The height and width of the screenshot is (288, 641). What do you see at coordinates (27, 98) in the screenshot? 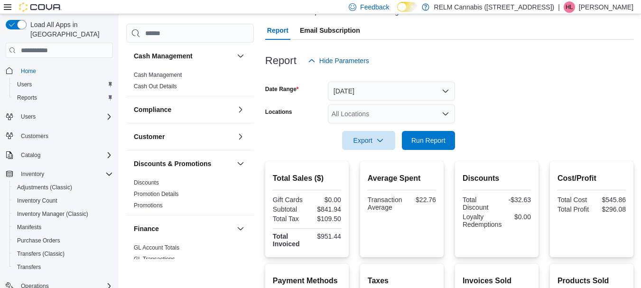
I see `span: Reports` at bounding box center [27, 98].